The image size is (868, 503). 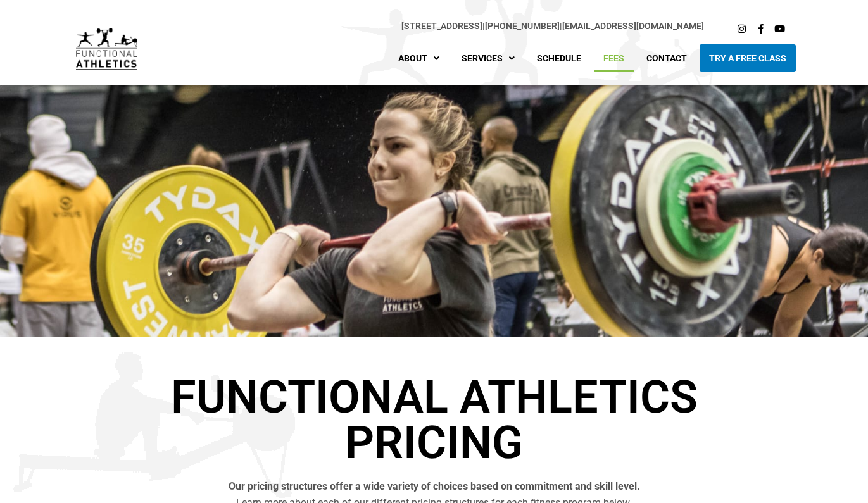 What do you see at coordinates (488, 58) in the screenshot?
I see `a: Services` at bounding box center [488, 58].